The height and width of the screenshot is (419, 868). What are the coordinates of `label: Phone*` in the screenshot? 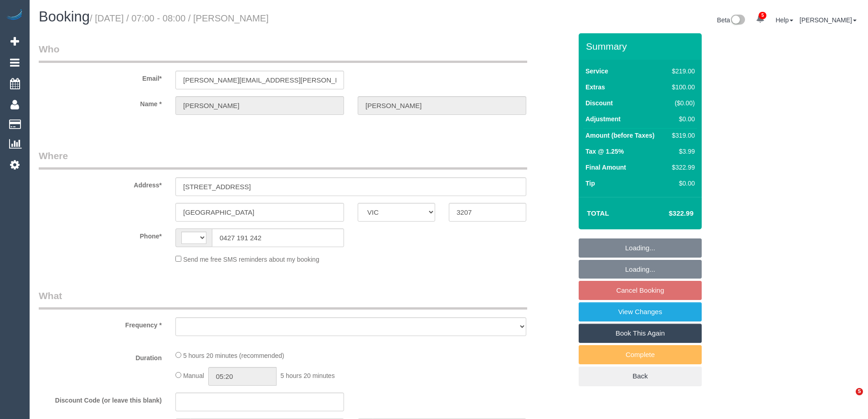 It's located at (100, 234).